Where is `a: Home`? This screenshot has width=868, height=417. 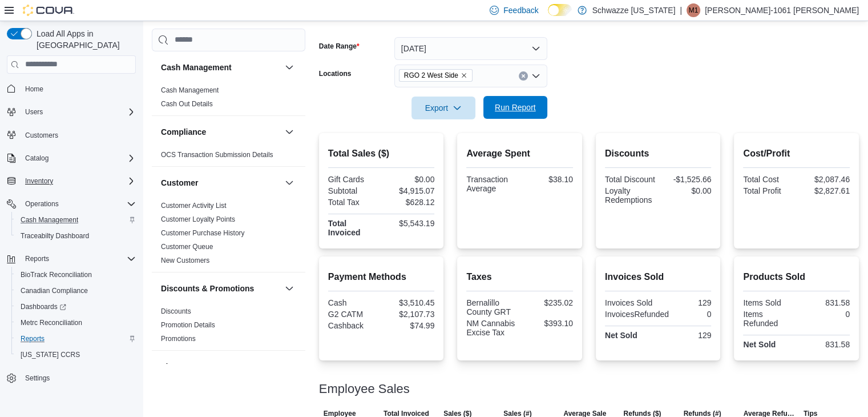 a: Home is located at coordinates (34, 89).